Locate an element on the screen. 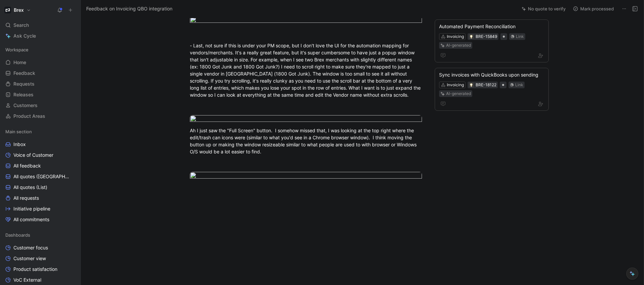 The height and width of the screenshot is (285, 644). a: Releases is located at coordinates (40, 94).